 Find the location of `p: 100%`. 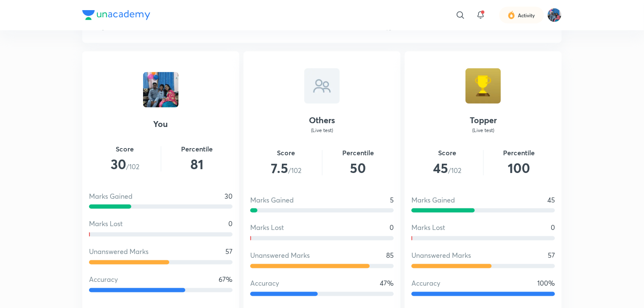

p: 100% is located at coordinates (547, 283).